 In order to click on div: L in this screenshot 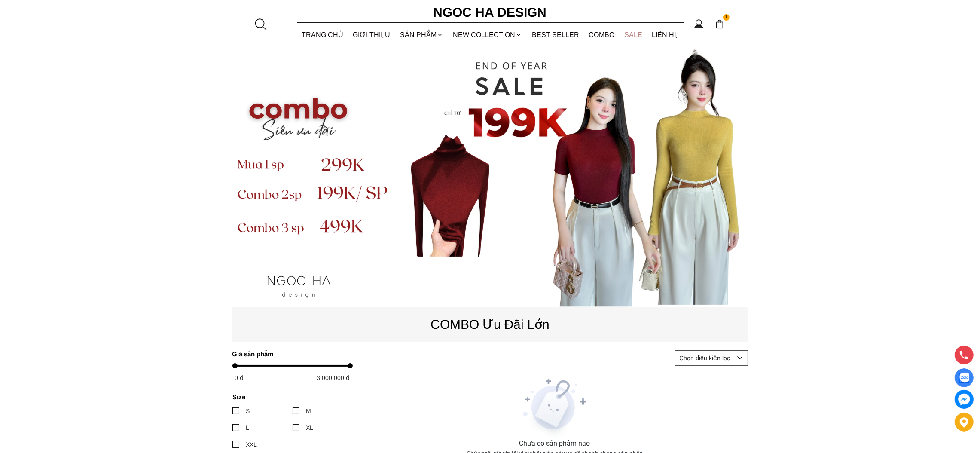, I will do `click(248, 427)`.